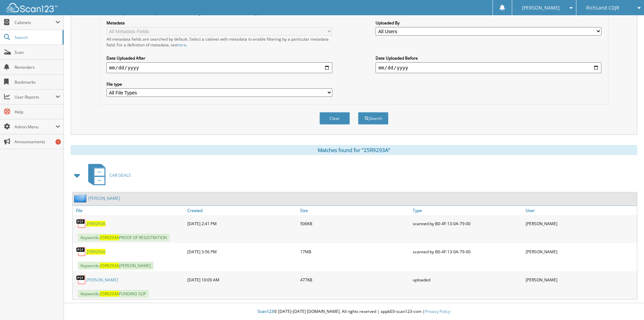 Image resolution: width=644 pixels, height=320 pixels. Describe the element at coordinates (489, 68) in the screenshot. I see `input: end` at that location.